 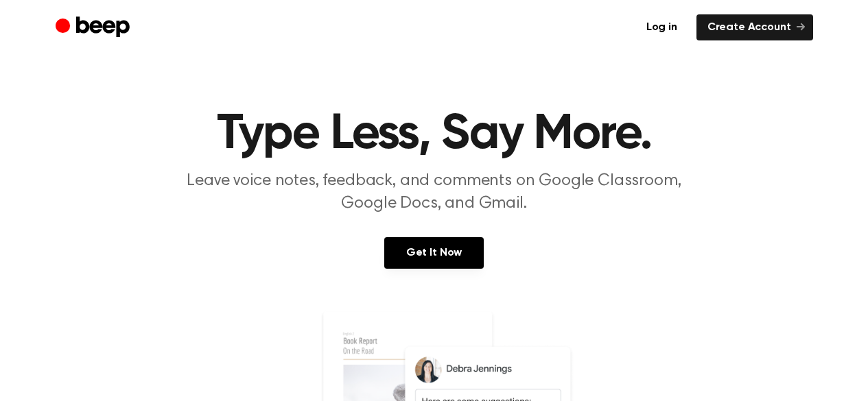 I want to click on a: Beep, so click(x=94, y=27).